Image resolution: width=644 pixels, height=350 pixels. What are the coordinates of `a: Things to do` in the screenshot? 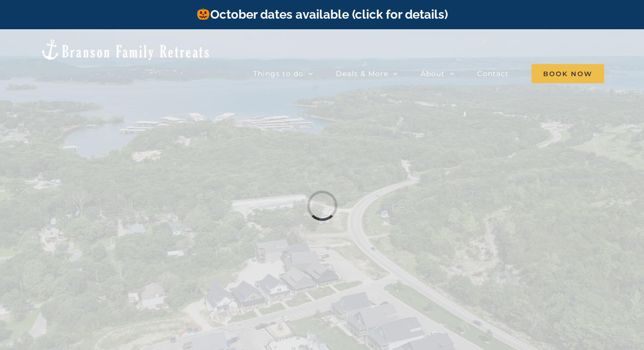 It's located at (283, 74).